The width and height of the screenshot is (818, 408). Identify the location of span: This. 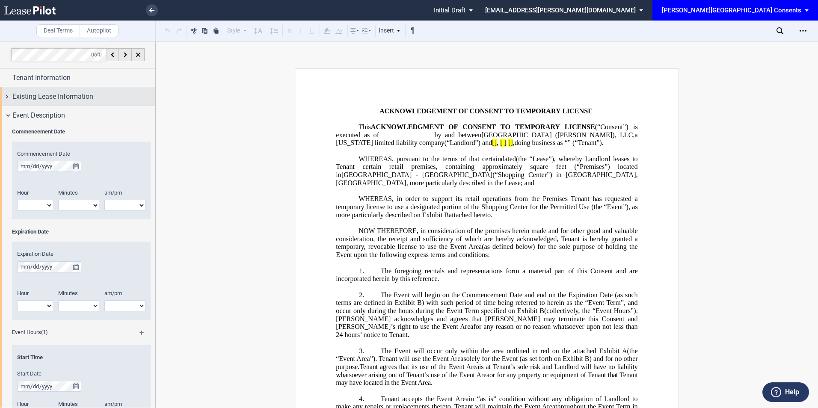
(365, 127).